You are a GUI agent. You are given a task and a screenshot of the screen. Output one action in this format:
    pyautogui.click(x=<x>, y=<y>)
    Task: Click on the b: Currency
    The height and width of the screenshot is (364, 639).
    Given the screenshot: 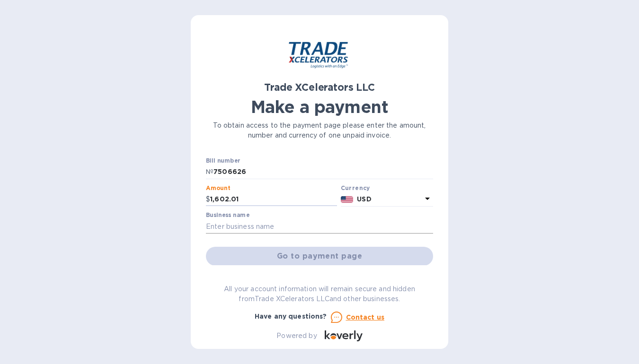 What is the action you would take?
    pyautogui.click(x=355, y=188)
    